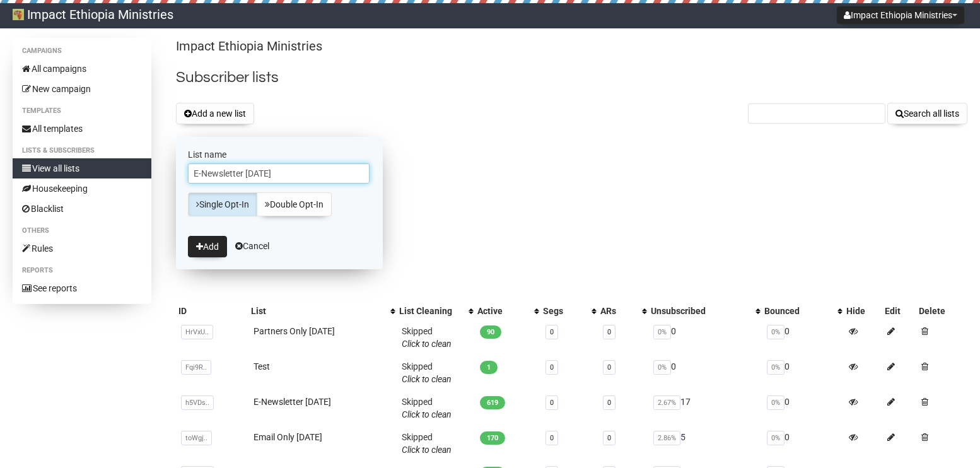 The height and width of the screenshot is (468, 980). Describe the element at coordinates (941, 311) in the screenshot. I see `div: Delete` at that location.